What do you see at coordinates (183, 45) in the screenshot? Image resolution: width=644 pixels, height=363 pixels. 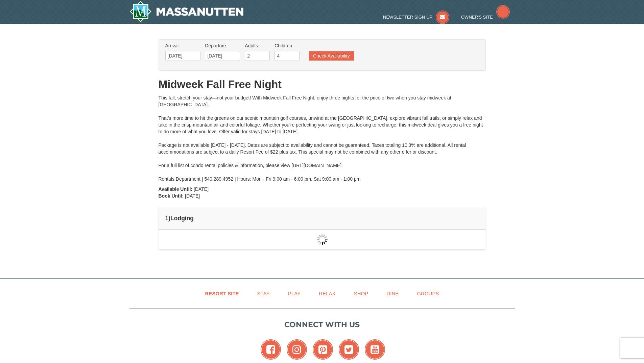 I see `label: Arrival` at bounding box center [183, 45].